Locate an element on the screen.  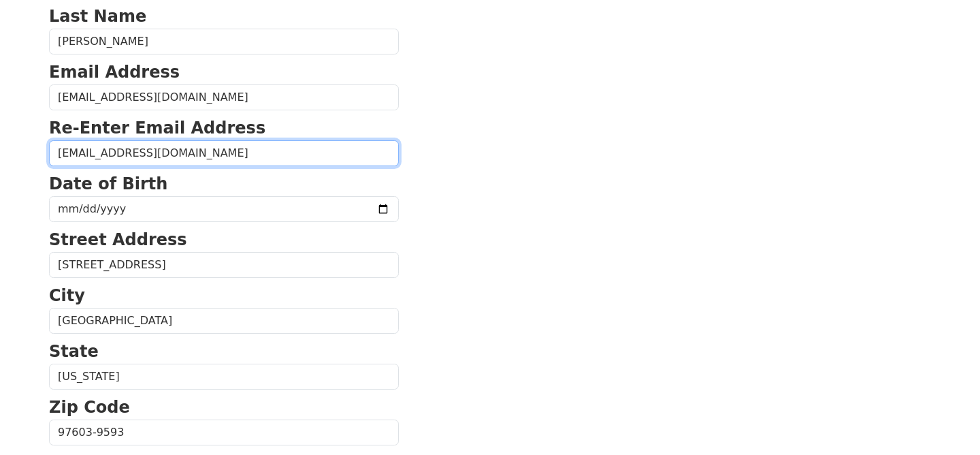
strong: Last Name is located at coordinates (97, 16).